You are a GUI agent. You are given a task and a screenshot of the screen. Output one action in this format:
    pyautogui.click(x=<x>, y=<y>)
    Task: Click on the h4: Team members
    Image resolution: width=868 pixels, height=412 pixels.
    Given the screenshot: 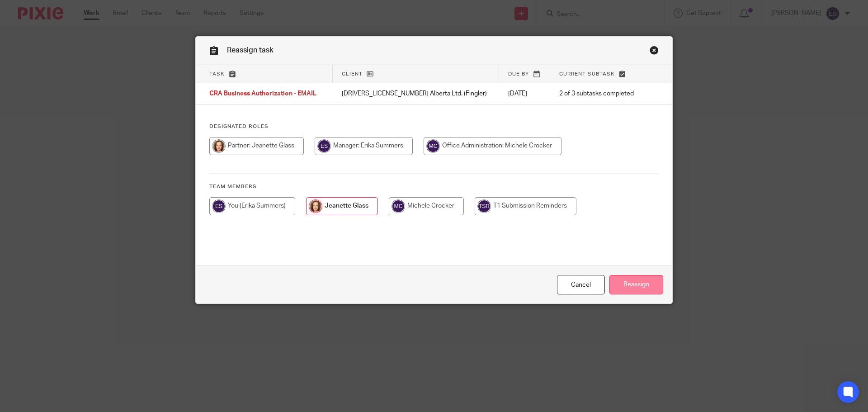 What is the action you would take?
    pyautogui.click(x=434, y=187)
    